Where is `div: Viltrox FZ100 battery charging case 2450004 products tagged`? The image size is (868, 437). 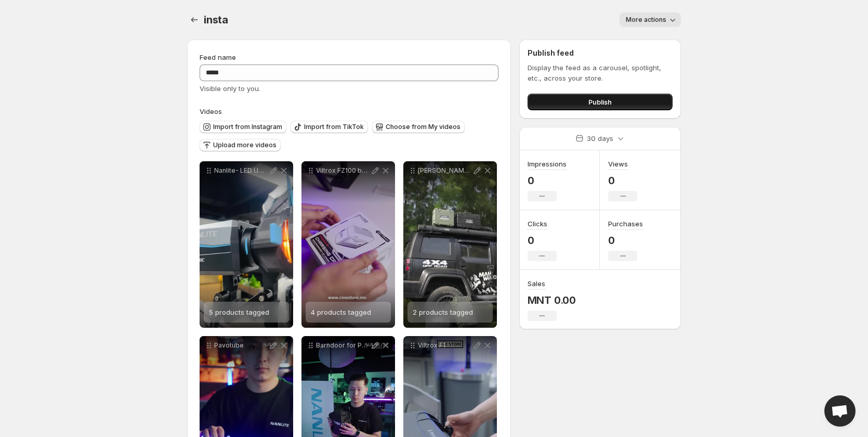
div: Viltrox FZ100 battery charging case 2450004 products tagged is located at coordinates (348, 244).